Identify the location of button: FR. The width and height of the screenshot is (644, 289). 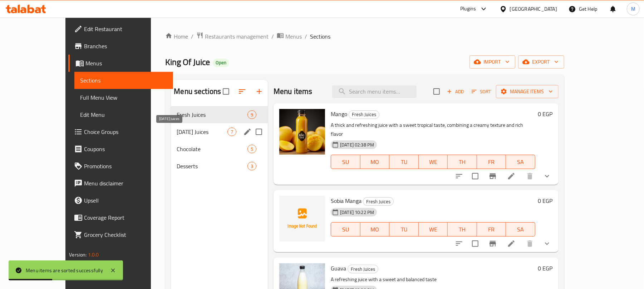
(492, 162).